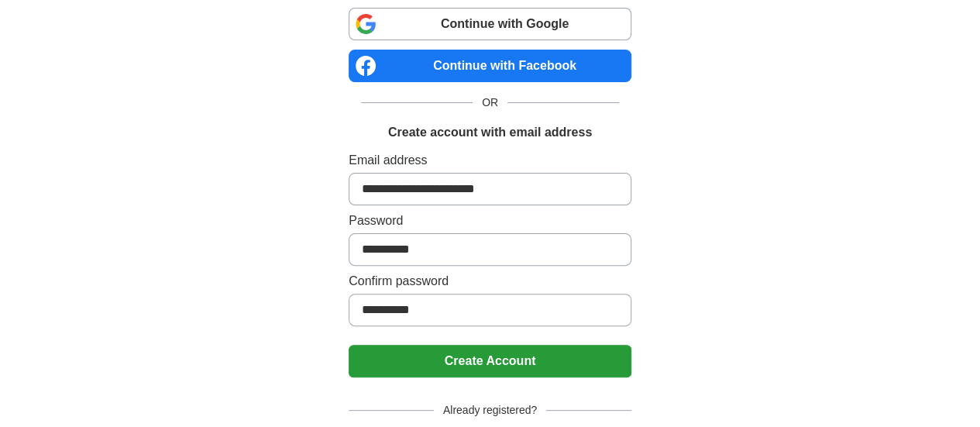  I want to click on label: Confirm password, so click(490, 281).